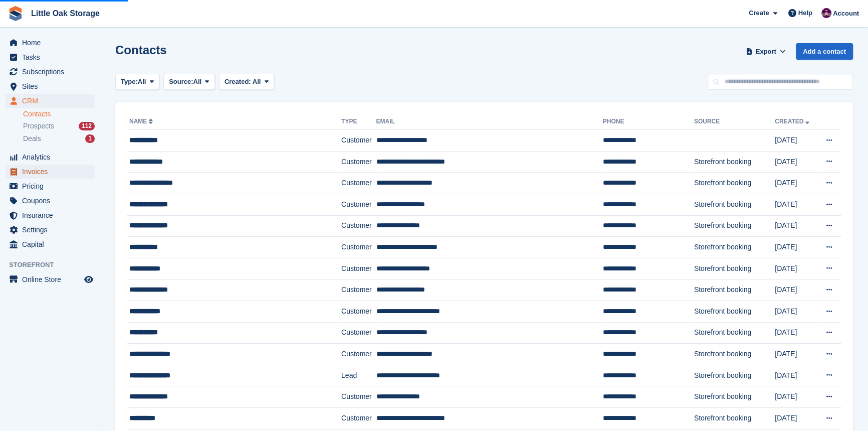 The width and height of the screenshot is (868, 431). I want to click on span: Settings, so click(52, 230).